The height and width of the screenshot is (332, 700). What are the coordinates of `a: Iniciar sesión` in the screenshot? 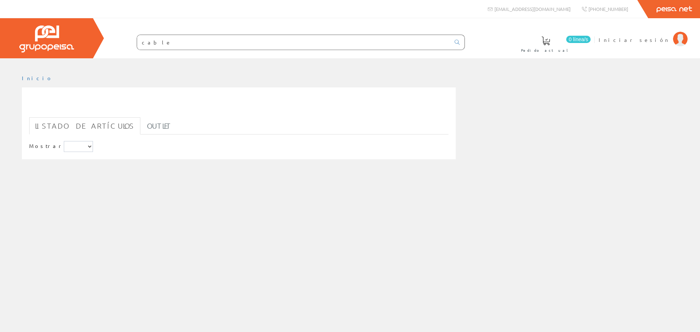 It's located at (643, 34).